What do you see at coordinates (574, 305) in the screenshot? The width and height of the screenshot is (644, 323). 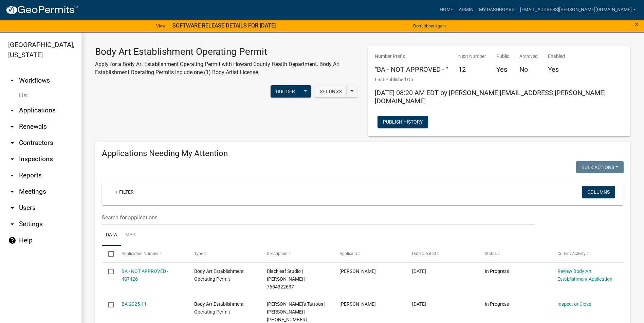 I see `a: Inspect or Close` at bounding box center [574, 305].